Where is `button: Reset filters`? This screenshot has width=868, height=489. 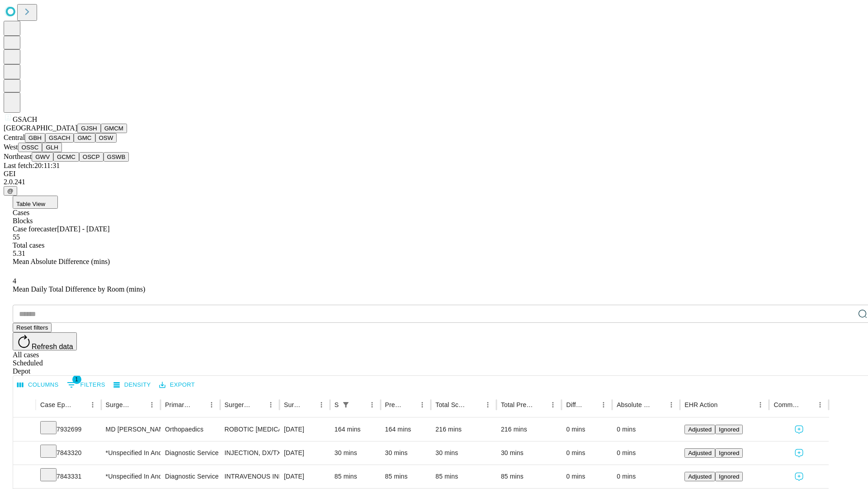
button: Reset filters is located at coordinates (32, 327).